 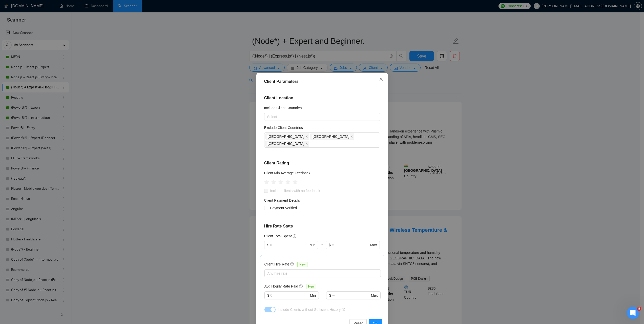 What do you see at coordinates (277, 264) in the screenshot?
I see `h5: Client Hire Rate` at bounding box center [277, 264].